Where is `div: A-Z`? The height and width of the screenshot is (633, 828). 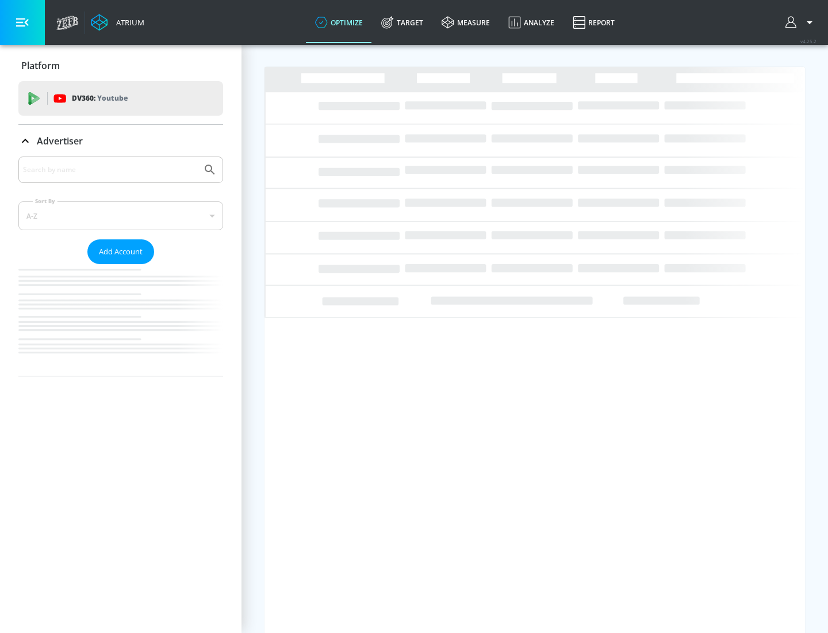
div: A-Z is located at coordinates (121, 216).